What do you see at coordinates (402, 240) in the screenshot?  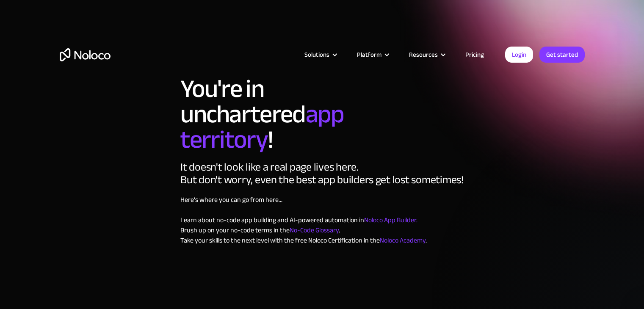 I see `a: Noloco Academy` at bounding box center [402, 240].